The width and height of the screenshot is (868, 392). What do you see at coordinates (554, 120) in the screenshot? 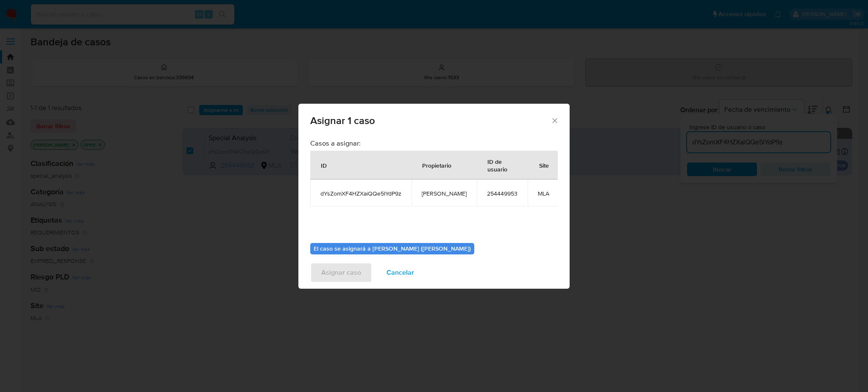
I see `button: Cerrar ventana` at bounding box center [554, 120].